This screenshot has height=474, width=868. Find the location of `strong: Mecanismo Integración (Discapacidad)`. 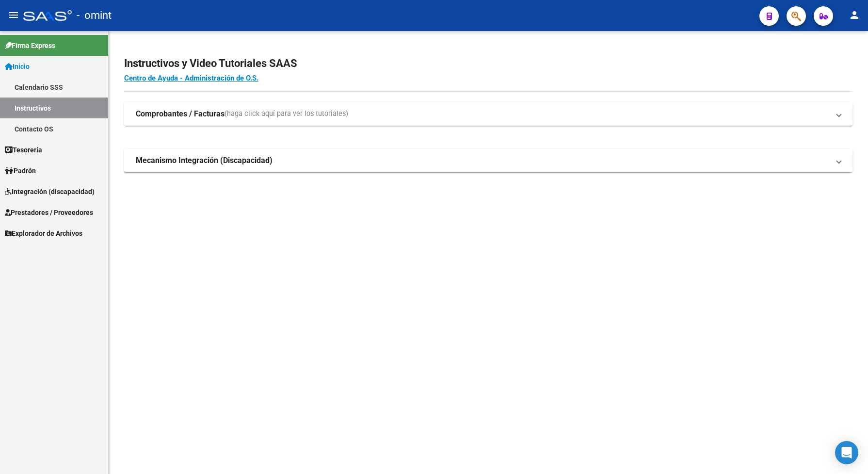

strong: Mecanismo Integración (Discapacidad) is located at coordinates (205, 161).